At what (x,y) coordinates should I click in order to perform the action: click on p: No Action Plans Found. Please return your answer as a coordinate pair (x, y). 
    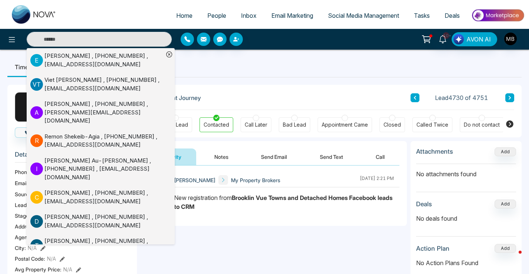
    Looking at the image, I should click on (466, 263).